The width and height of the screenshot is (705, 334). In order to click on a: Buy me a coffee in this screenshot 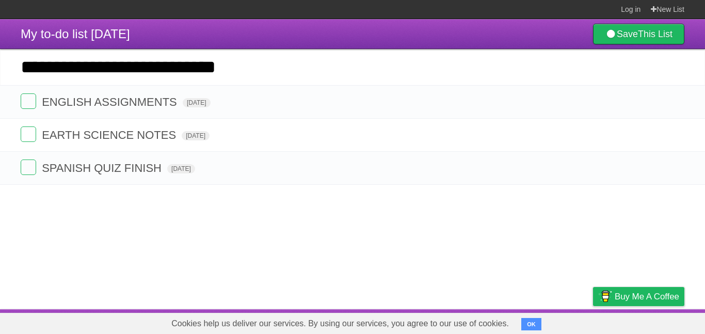, I will do `click(639, 296)`.